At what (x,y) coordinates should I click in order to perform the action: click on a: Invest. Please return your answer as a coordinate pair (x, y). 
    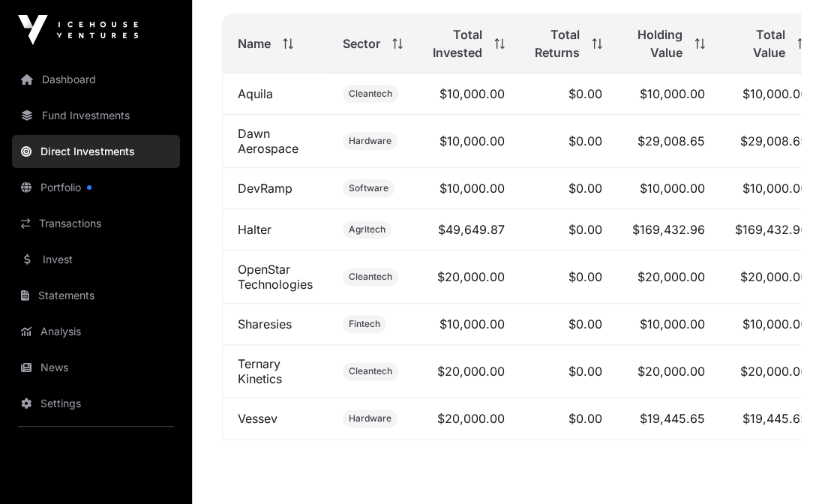
    Looking at the image, I should click on (96, 259).